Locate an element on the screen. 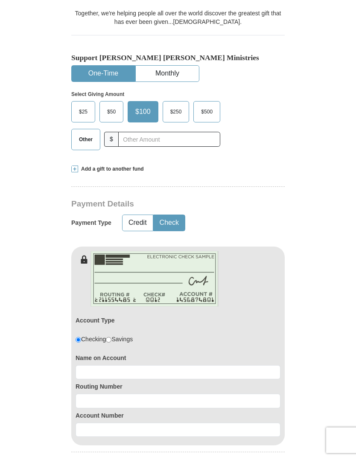 The image size is (356, 459). label: Account Number is located at coordinates (178, 415).